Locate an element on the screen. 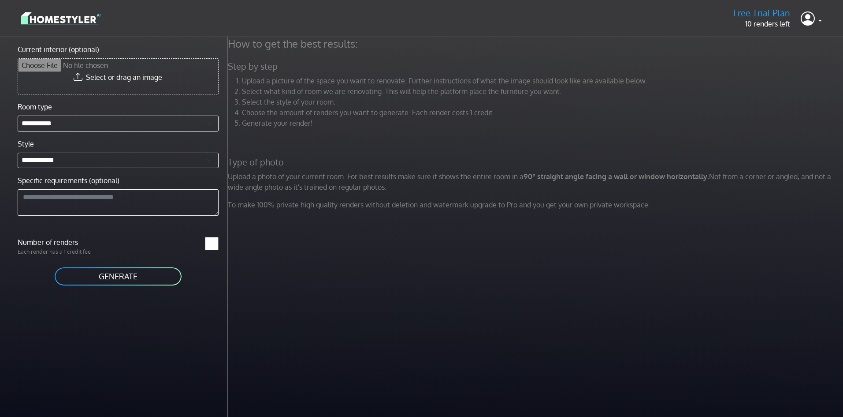 This screenshot has height=417, width=843. button: GENERATE is located at coordinates (118, 276).